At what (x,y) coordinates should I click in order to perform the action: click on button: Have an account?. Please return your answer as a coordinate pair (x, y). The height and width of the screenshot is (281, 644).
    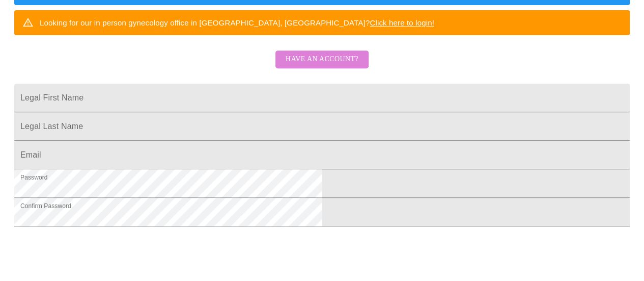
    Looking at the image, I should click on (322, 59).